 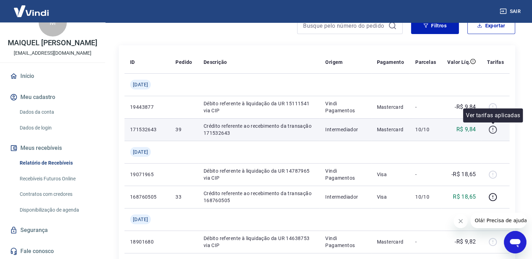 What do you see at coordinates (57, 179) in the screenshot?
I see `a: Recebíveis Futuros Online` at bounding box center [57, 179].